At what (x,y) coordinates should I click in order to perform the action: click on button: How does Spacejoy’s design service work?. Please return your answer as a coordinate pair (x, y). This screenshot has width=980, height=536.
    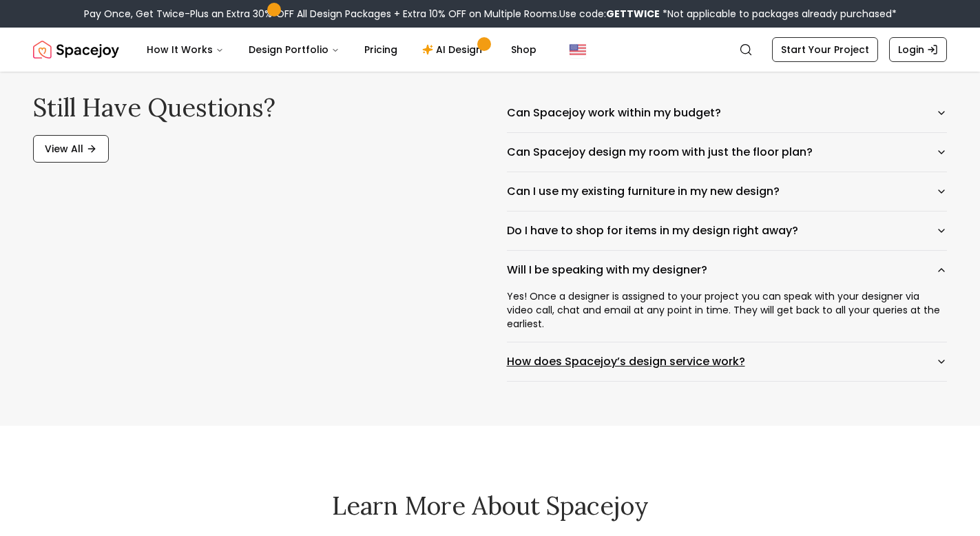
    Looking at the image, I should click on (728, 362).